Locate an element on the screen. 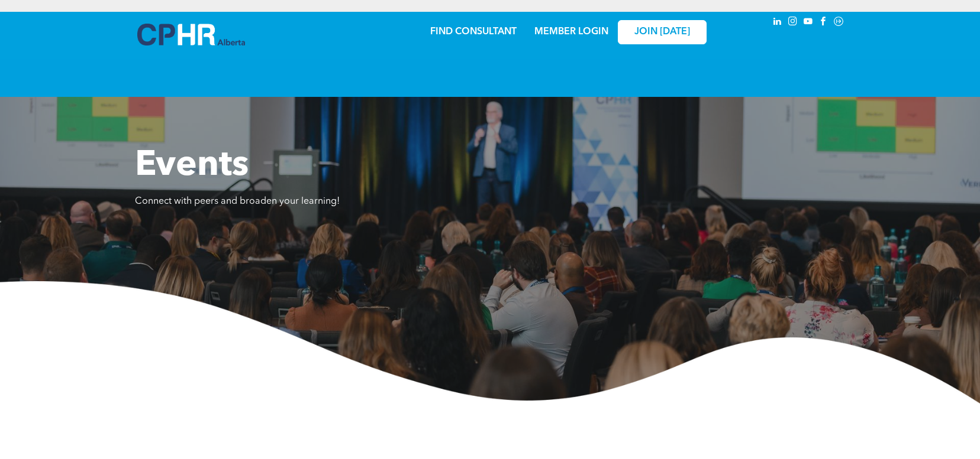  a: linkedin is located at coordinates (777, 23).